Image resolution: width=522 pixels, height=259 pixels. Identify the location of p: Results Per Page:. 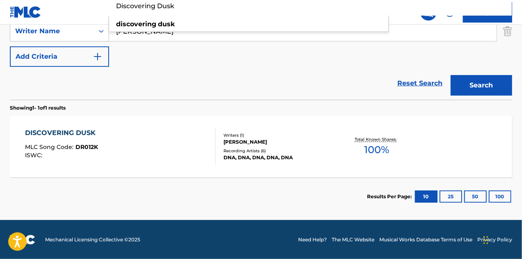
(390, 196).